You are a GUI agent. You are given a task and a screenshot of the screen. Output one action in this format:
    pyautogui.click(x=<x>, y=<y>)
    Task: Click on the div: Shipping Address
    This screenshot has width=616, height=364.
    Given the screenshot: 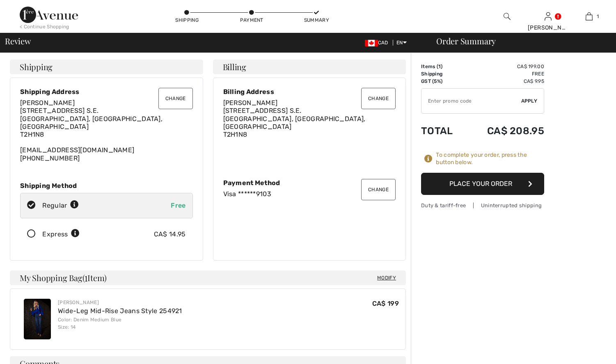 What is the action you would take?
    pyautogui.click(x=106, y=91)
    